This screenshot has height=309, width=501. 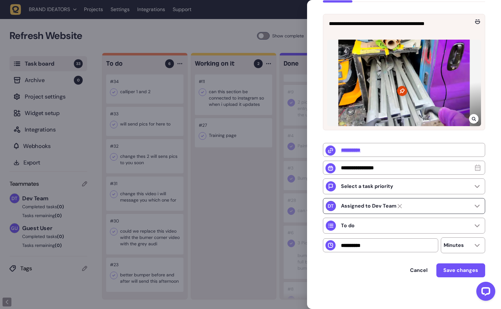 What do you see at coordinates (461, 270) in the screenshot?
I see `span: Save changes` at bounding box center [461, 270].